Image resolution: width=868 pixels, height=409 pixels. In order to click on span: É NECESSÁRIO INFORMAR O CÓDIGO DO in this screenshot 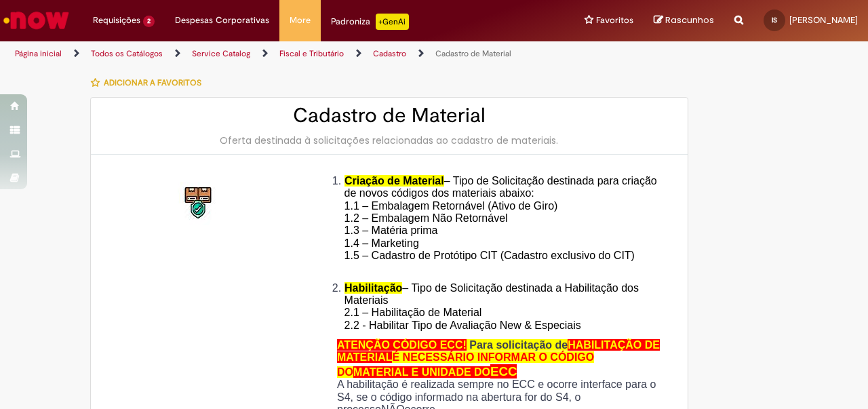, I will do `click(465, 364)`.